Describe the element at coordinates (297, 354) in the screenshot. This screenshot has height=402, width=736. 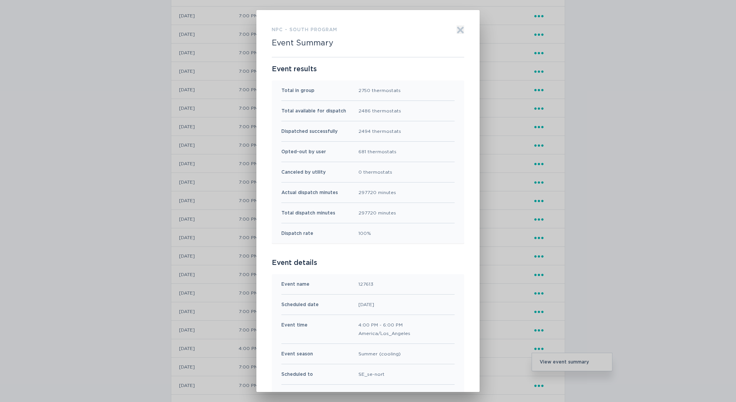
I see `div: Event season` at that location.